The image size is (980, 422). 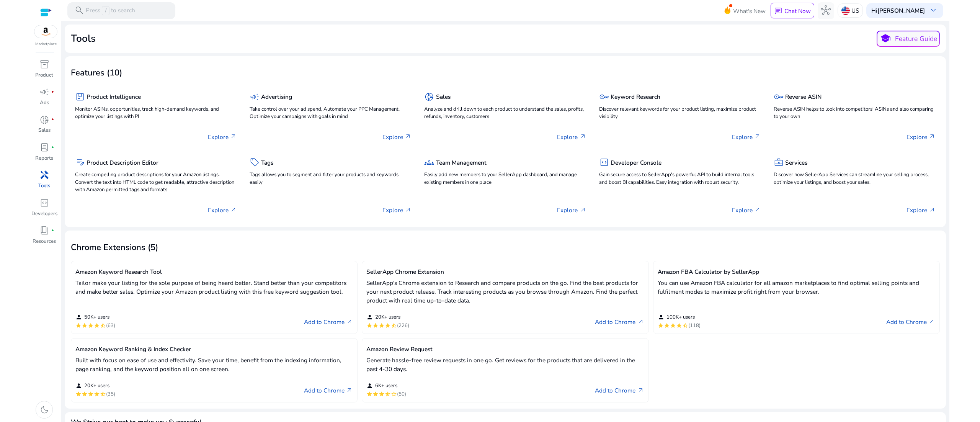 What do you see at coordinates (45, 130) in the screenshot?
I see `p: Sales` at bounding box center [45, 130].